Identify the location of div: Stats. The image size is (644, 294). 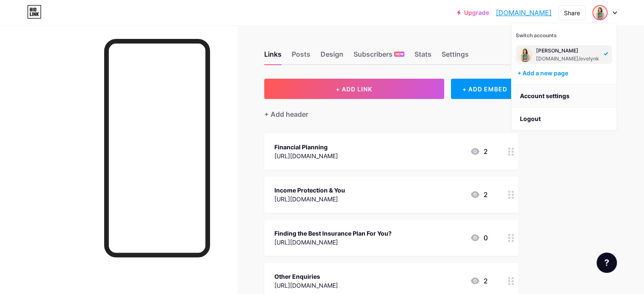
(423, 57).